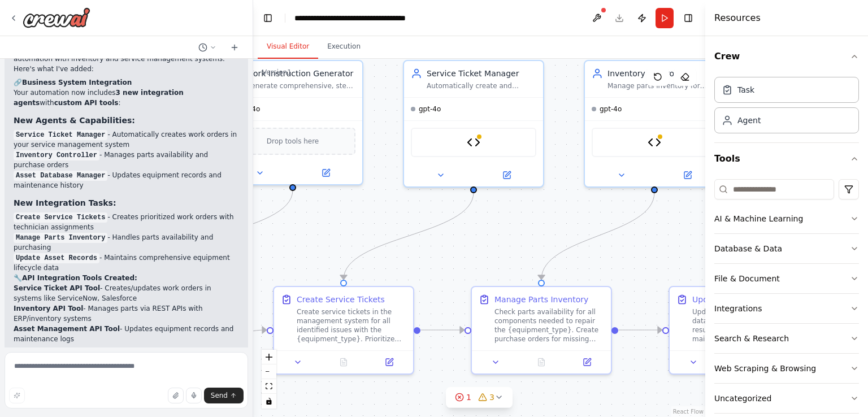  I want to click on div: Manage Parts InventoryCheck parts availability for all components needed to repair the {equipment..., so click(541, 330).